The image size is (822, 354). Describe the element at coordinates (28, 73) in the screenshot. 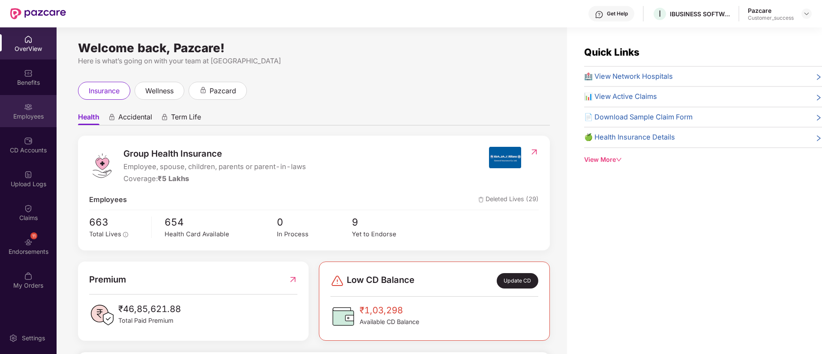

I see `img: svg+xml;base64,PHN2ZyBpZD0iQmVuZWZpdHMiIHhtbG5zPSJodHRwOi8vd3d3LnczLm9yZy8yMDAwL3N2ZyIgd2lkdGg9Ij...` at that location.